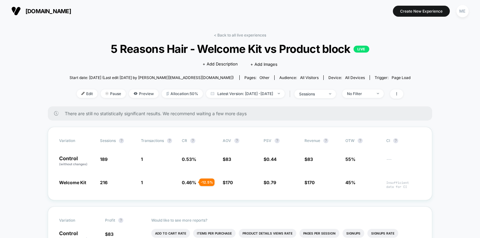 This screenshot has width=480, height=238. I want to click on span: + Add Description, so click(220, 64).